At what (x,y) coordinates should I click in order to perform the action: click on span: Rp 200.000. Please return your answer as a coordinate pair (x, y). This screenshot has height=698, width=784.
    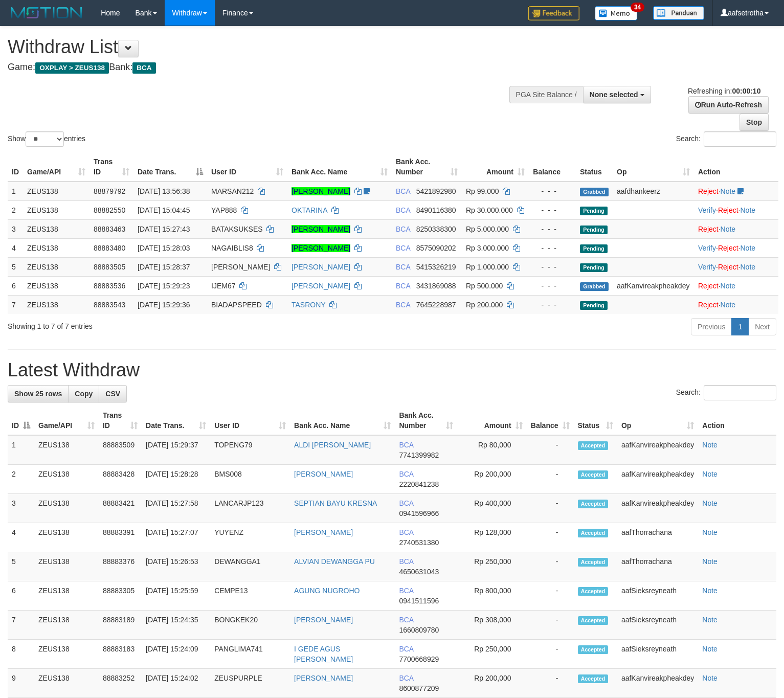
    Looking at the image, I should click on (484, 305).